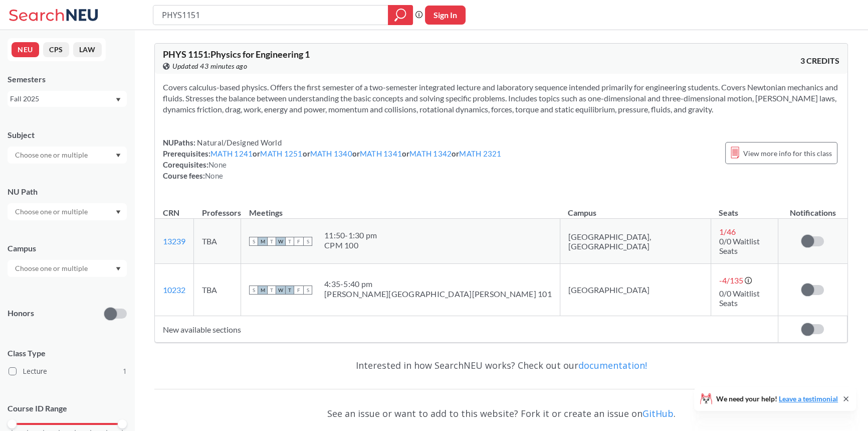 The width and height of the screenshot is (868, 431). What do you see at coordinates (171, 212) in the screenshot?
I see `div: CRN` at bounding box center [171, 212].